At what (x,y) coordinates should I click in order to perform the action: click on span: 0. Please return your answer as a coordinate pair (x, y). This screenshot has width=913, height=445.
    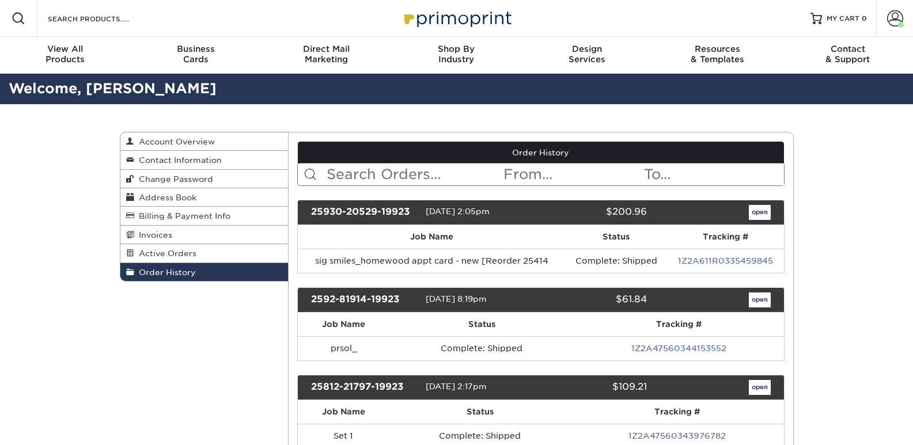
    Looking at the image, I should click on (864, 18).